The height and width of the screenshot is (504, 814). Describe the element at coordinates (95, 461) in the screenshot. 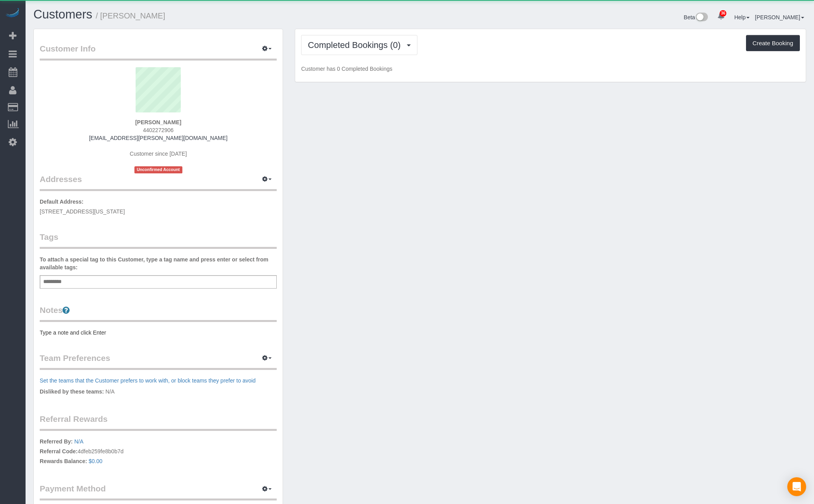

I see `a: $0.00` at that location.